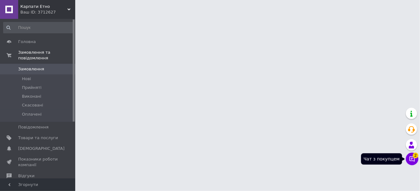  What do you see at coordinates (38, 138) in the screenshot?
I see `span: Товари та послуги` at bounding box center [38, 138].